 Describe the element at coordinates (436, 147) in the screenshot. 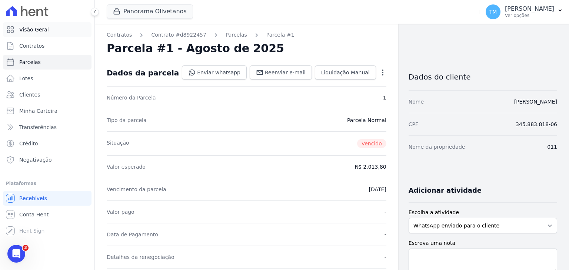

I see `dt: Nome da propriedade` at that location.